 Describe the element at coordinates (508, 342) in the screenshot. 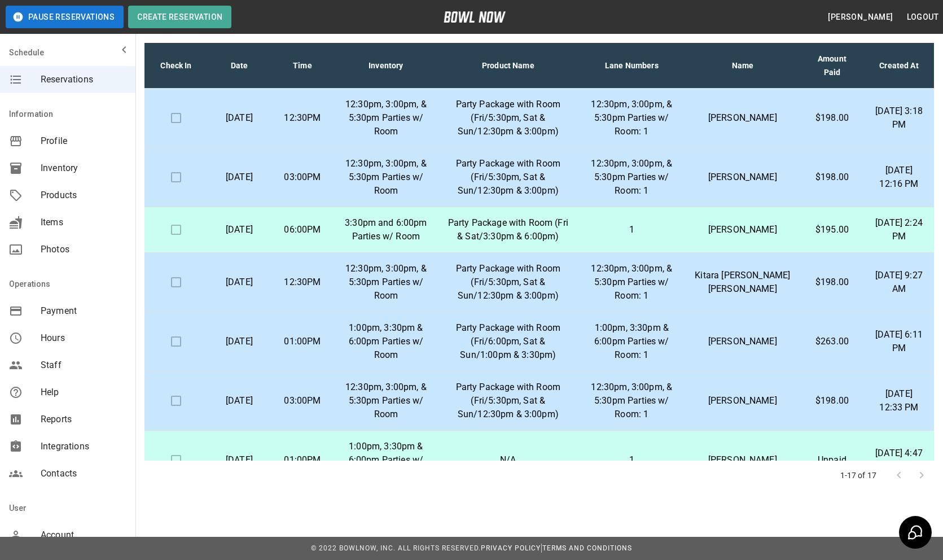

I see `p: Party Package with Room (Fri/6:00pm, Sat & Sun/1:00pm & 3:30pm)` at that location.